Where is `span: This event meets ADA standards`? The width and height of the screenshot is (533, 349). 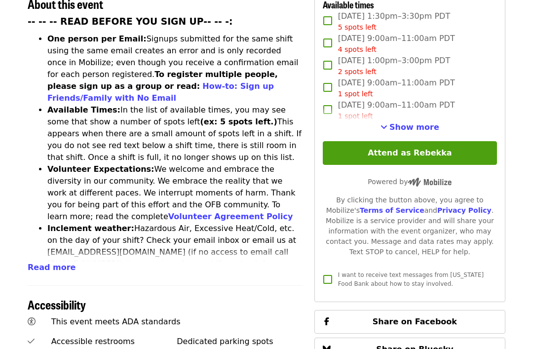 span: This event meets ADA standards is located at coordinates (116, 321).